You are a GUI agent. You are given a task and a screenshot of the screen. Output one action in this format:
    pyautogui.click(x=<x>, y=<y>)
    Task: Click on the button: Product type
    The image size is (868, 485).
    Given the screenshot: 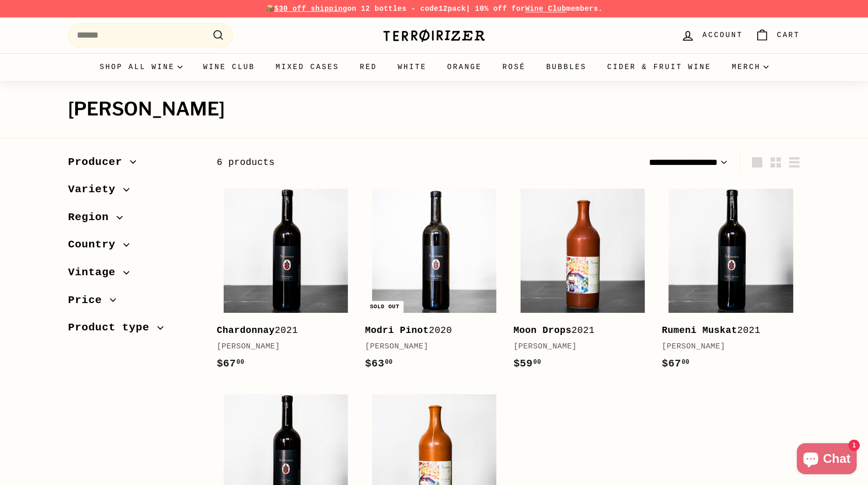 What is the action you would take?
    pyautogui.click(x=134, y=330)
    